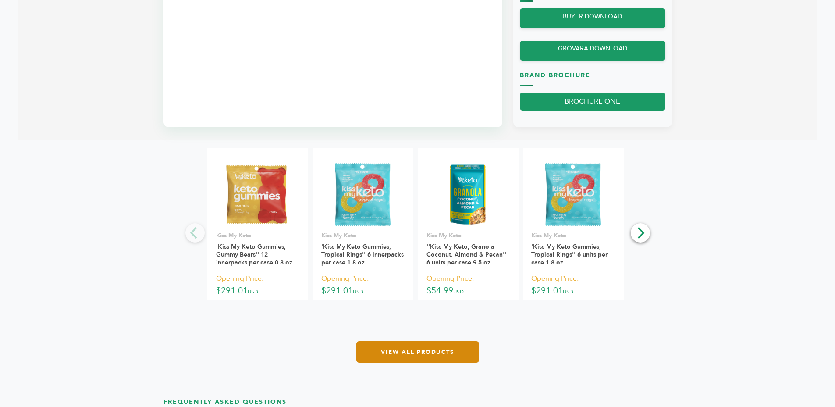  Describe the element at coordinates (254, 254) in the screenshot. I see `a: 'Kiss My Keto Gummies, Gummy Bears'' 12 innerpacks per case 0.8 oz` at that location.